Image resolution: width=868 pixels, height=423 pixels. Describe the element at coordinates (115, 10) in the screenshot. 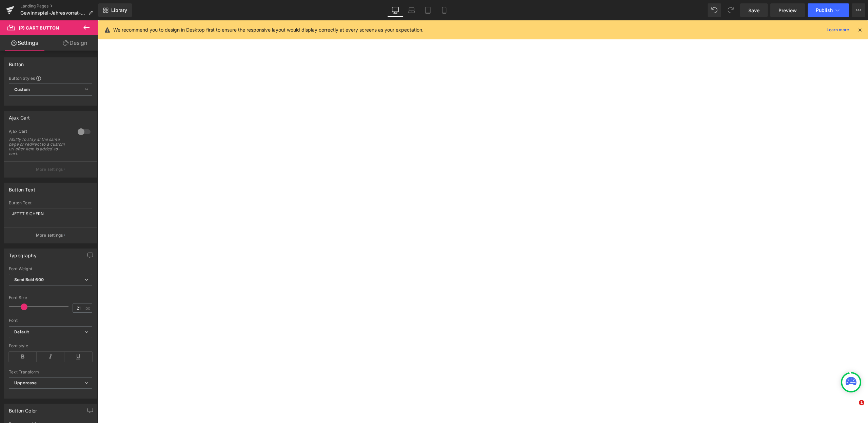

I see `a: New Library` at that location.